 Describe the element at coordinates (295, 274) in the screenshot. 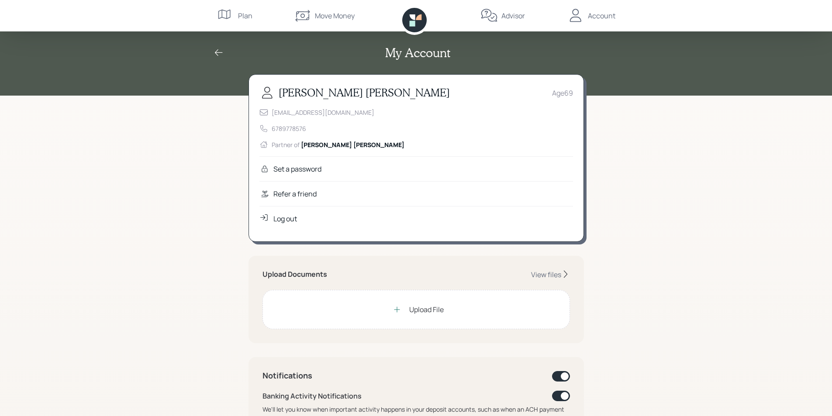

I see `h5: Upload Documents` at that location.